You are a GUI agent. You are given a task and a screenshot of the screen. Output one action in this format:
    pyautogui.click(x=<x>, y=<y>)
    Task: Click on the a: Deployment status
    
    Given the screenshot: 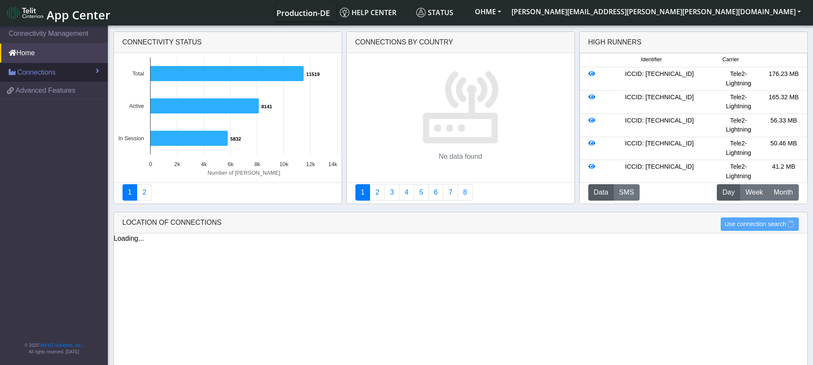 What is the action you would take?
    pyautogui.click(x=144, y=192)
    